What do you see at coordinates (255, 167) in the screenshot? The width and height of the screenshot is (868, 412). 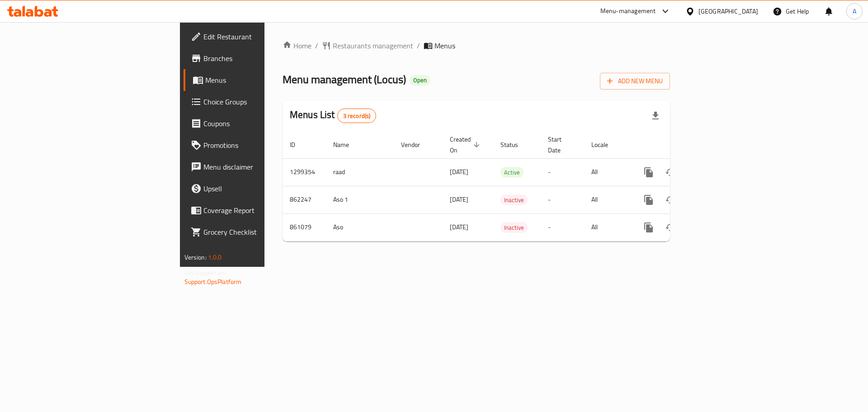 I see `a: Menu disclaimer` at bounding box center [255, 167].